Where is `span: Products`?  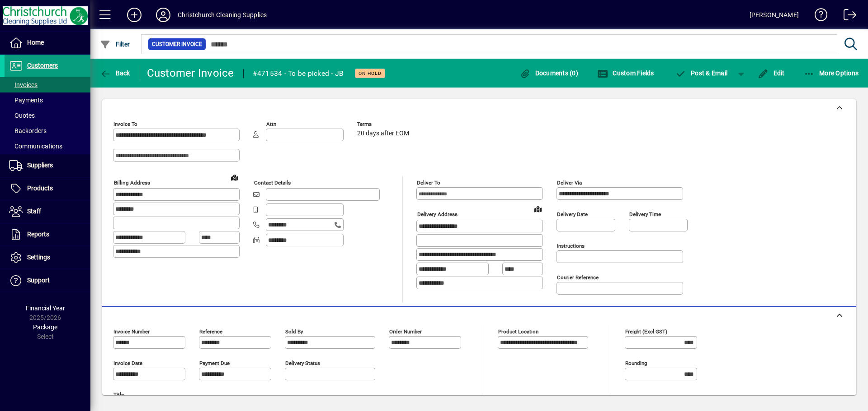 span: Products is located at coordinates (40, 189).